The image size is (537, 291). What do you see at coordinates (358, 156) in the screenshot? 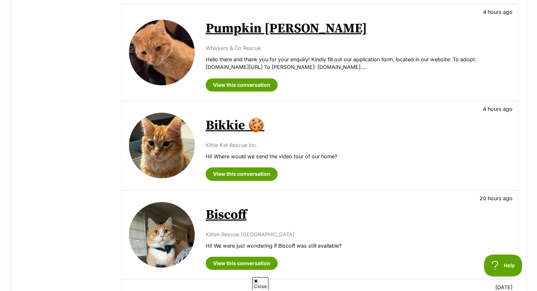
I see `p: Hi! Where would we send the video tour of our home?` at bounding box center [358, 156].